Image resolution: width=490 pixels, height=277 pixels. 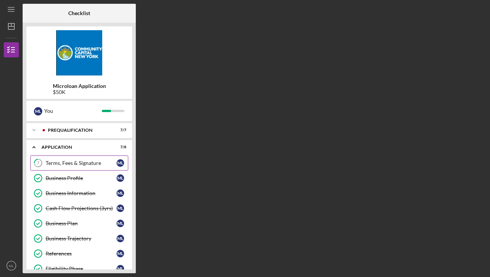 I want to click on div: Terms, Fees & Signature, so click(x=81, y=163).